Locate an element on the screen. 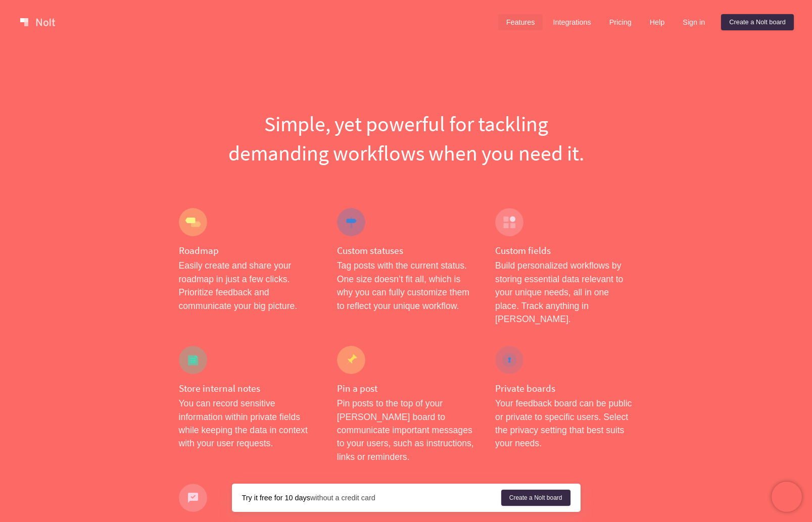  h4: Custom fields is located at coordinates (564, 251).